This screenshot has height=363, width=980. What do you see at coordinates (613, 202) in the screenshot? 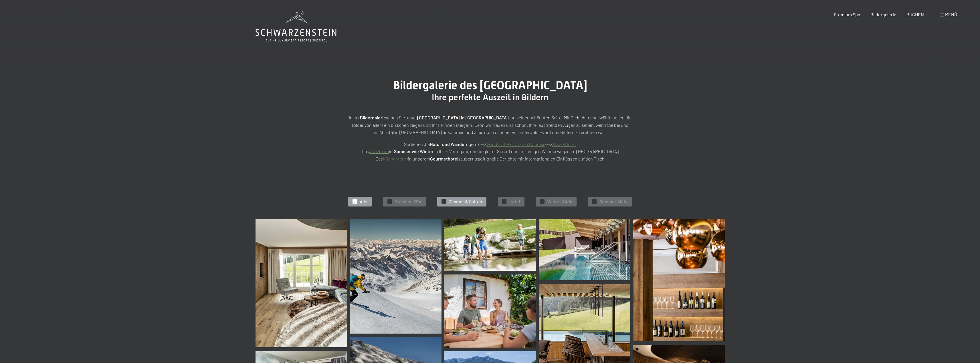
I see `span: Sommer Aktiv` at bounding box center [613, 202].